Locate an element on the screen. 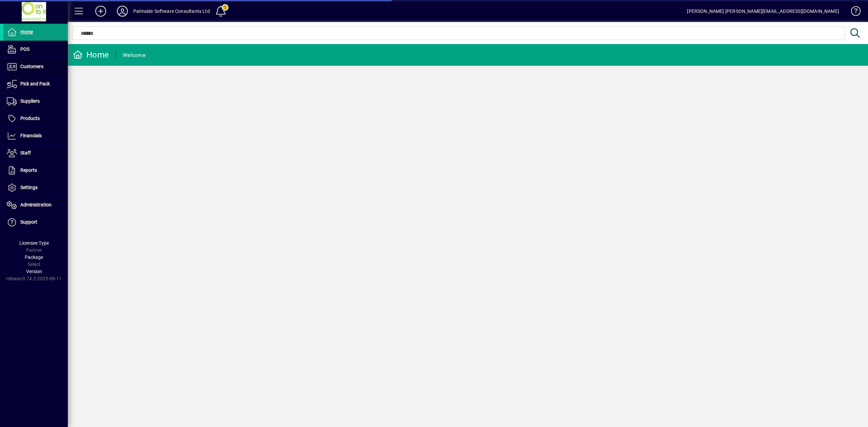  a: Pick and Pack is located at coordinates (36, 84).